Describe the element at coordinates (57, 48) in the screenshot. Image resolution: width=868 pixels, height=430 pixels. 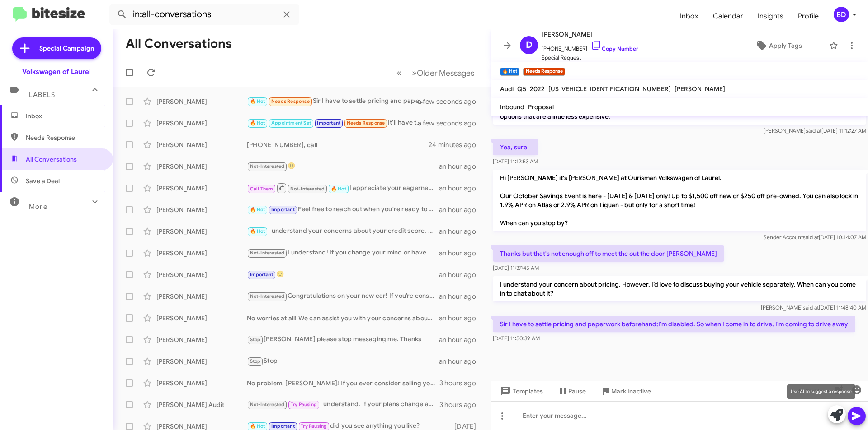
I see `a: Special Campaign` at that location.